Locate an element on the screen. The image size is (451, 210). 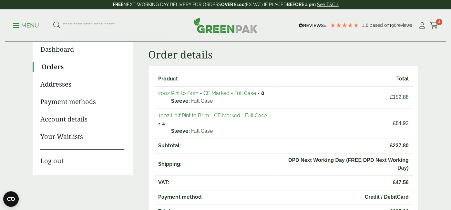
a: Dashboard is located at coordinates (82, 49).